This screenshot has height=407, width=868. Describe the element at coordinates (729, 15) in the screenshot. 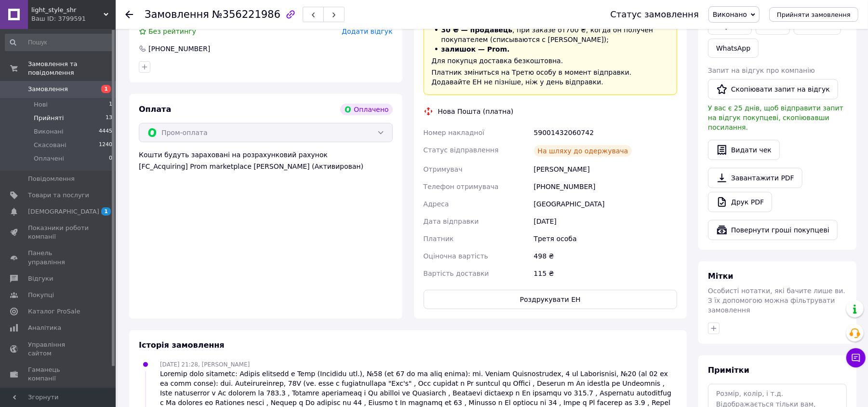

I see `span: Виконано` at that location.